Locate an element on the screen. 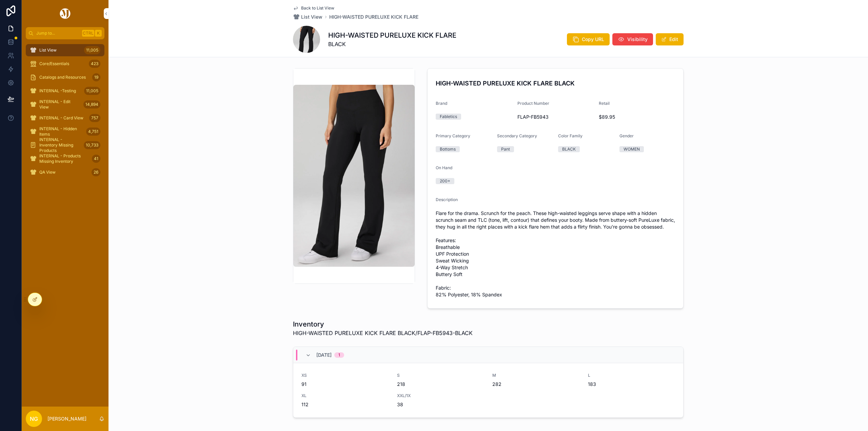 This screenshot has height=431, width=868. span: Product Number is located at coordinates (533, 103).